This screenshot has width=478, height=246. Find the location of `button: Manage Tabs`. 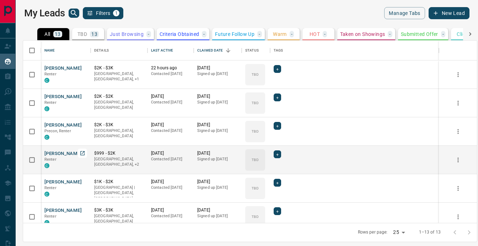

button: Manage Tabs is located at coordinates (404, 13).